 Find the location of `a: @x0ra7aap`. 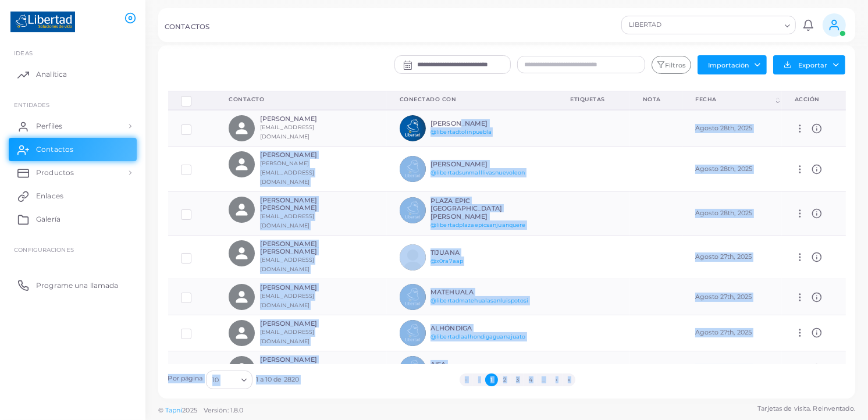

a: @x0ra7aap is located at coordinates (447, 260).